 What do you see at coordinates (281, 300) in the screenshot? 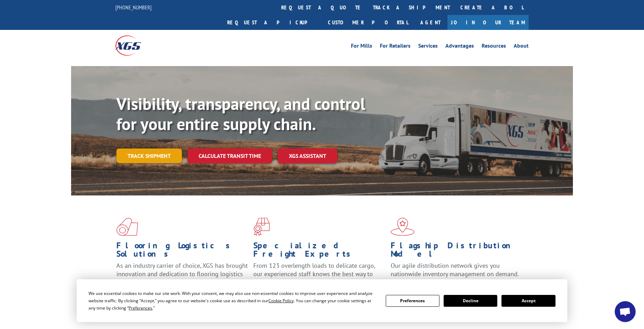
I see `span: Cookie Policy` at bounding box center [281, 300].